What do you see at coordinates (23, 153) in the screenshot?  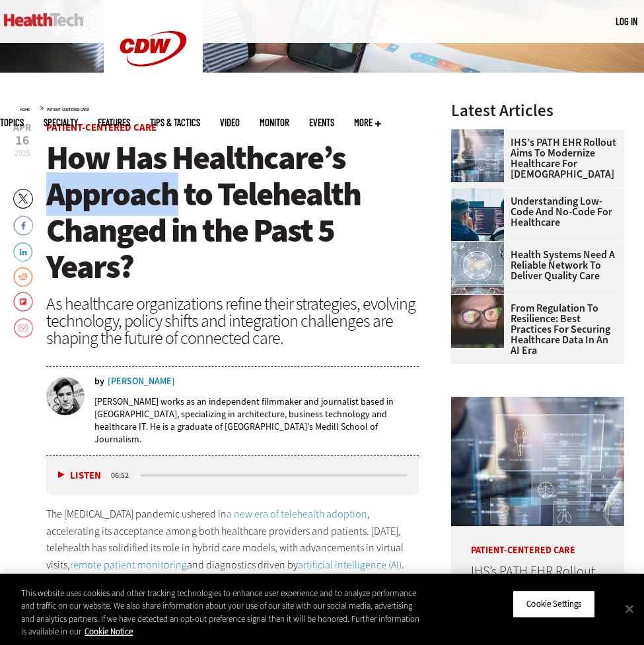 I see `span: 2025` at bounding box center [23, 153].